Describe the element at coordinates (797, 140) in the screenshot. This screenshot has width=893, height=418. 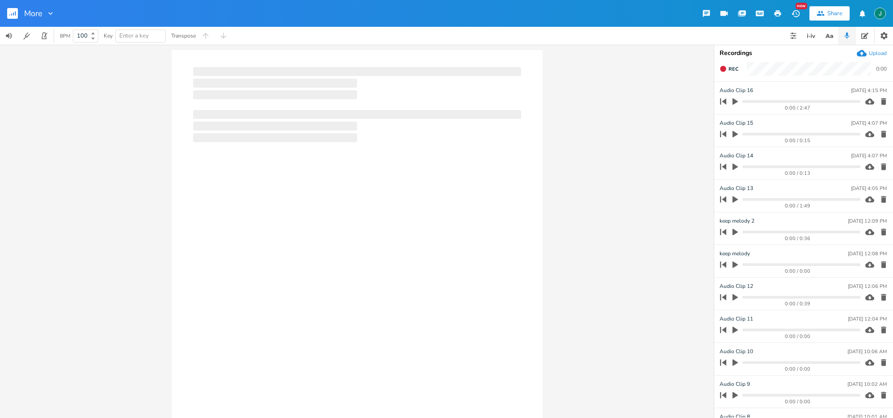
I see `div: 0:00 / 0:15` at that location.